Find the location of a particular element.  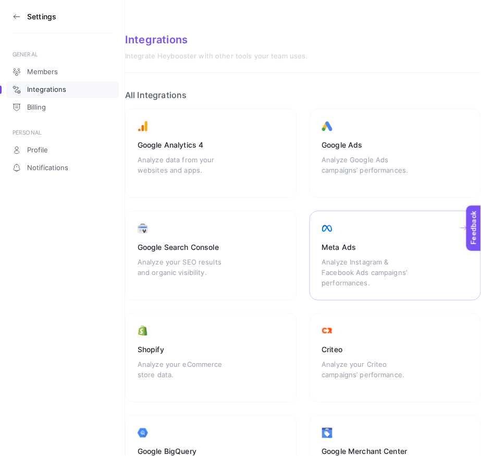

span: Profile is located at coordinates (38, 150).